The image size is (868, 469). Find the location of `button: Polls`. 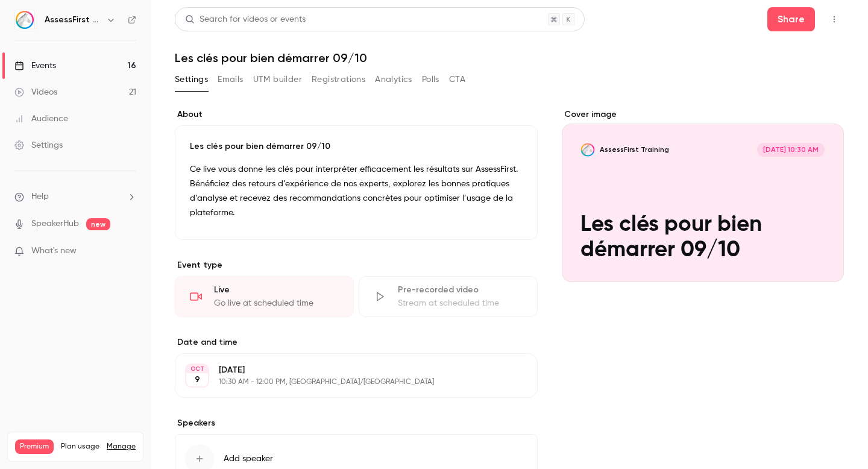

button: Polls is located at coordinates (431, 79).